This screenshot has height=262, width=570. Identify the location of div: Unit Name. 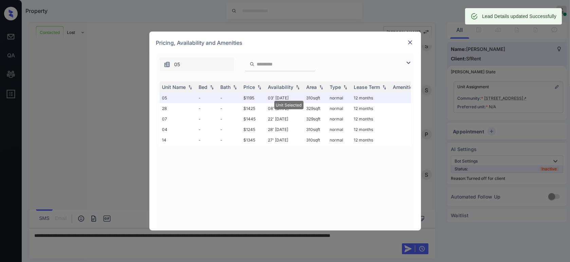
(174, 87).